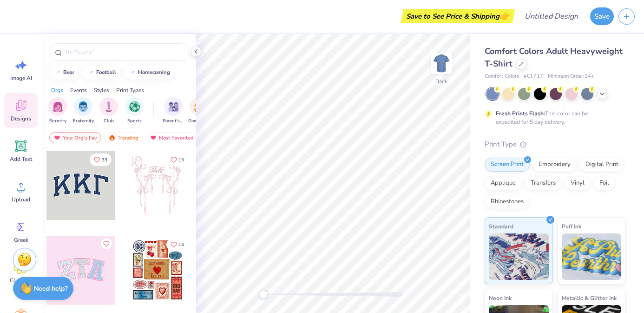 The width and height of the screenshot is (644, 313). I want to click on div: filter for Game Day, so click(199, 110).